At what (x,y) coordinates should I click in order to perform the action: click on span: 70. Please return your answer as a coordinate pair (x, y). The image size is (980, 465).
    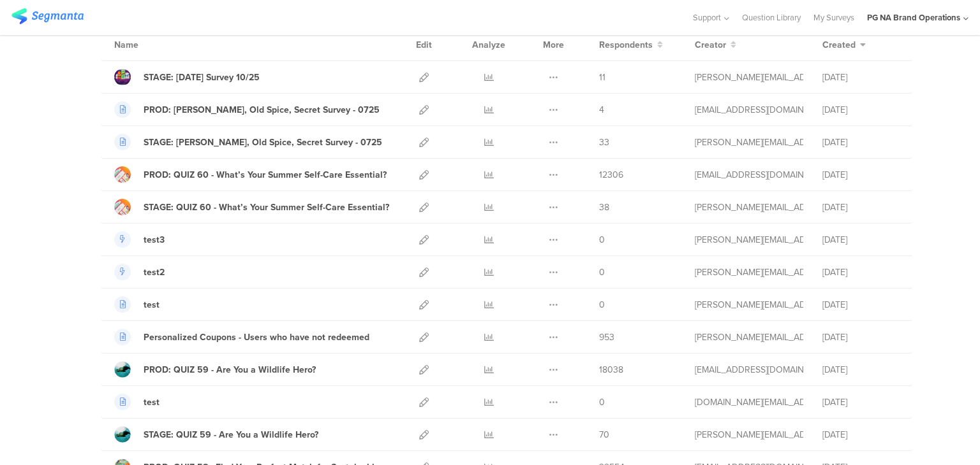
    Looking at the image, I should click on (605, 435).